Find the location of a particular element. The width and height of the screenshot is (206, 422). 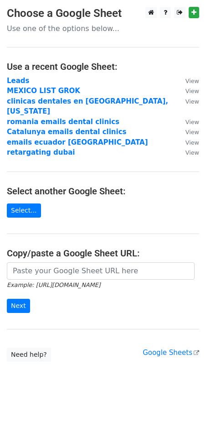

strong: Catalunya emails dental clinics is located at coordinates (67, 132).